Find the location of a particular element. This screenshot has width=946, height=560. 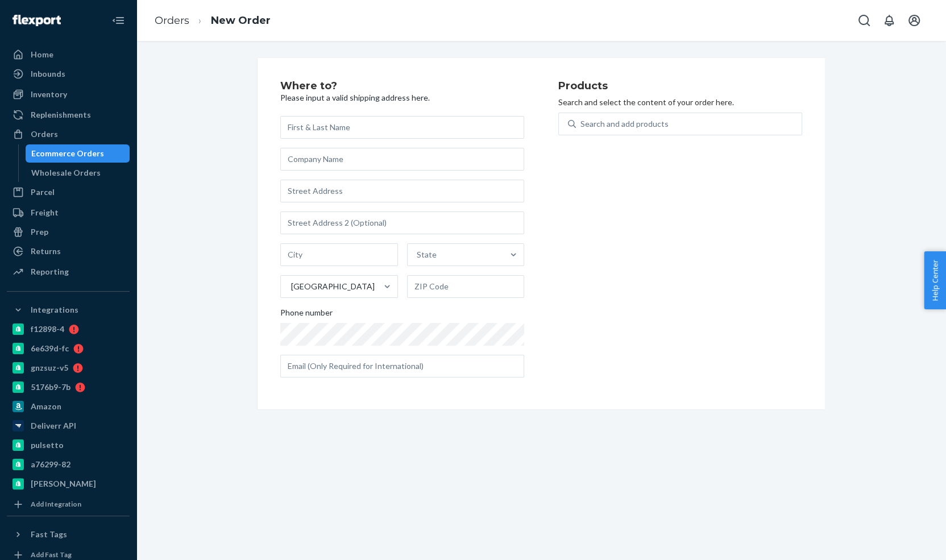

button: Open Search Box is located at coordinates (864, 21).